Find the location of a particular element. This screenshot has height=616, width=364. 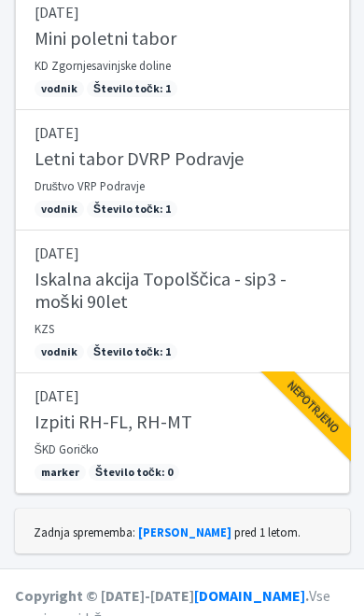

small: Zadnja sprememba: pred 1 letom. is located at coordinates (167, 532).